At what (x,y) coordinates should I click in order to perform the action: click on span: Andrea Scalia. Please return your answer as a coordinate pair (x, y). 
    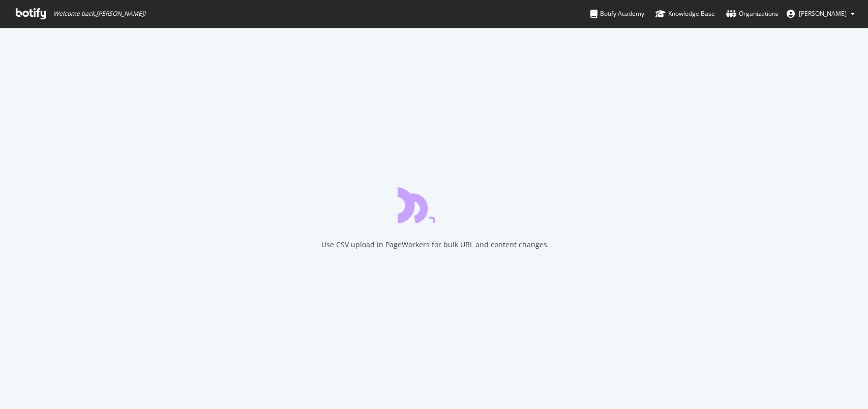
    Looking at the image, I should click on (823, 13).